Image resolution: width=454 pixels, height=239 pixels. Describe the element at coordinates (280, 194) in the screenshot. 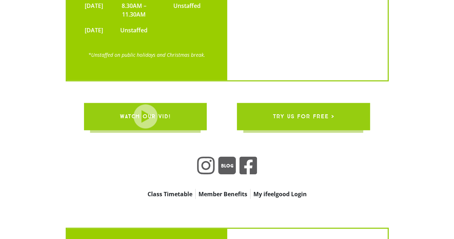

I see `a: My ifeelgood Login` at that location.